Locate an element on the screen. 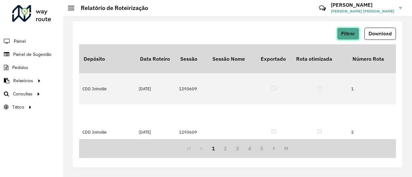 Image resolution: width=412 pixels, height=177 pixels. button: 2 is located at coordinates (225, 149).